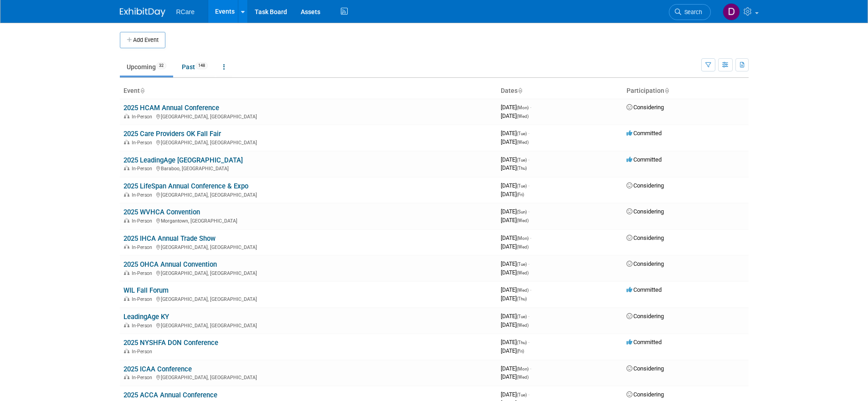 The image size is (868, 401). What do you see at coordinates (170, 395) in the screenshot?
I see `a: 2025 ACCA Annual Conference` at bounding box center [170, 395].